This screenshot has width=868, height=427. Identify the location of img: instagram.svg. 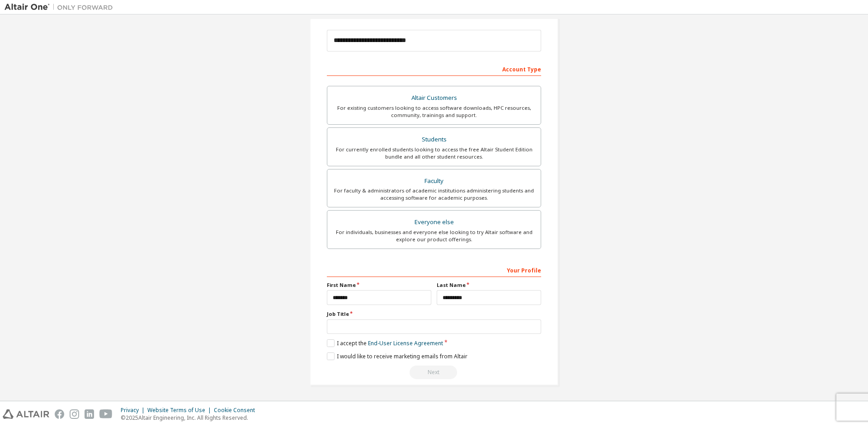
(74, 414).